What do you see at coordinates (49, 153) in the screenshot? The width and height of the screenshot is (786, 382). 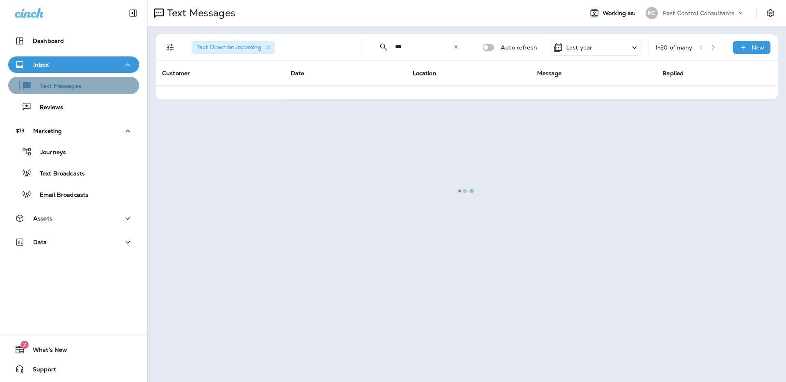 I see `p: Journeys` at bounding box center [49, 153].